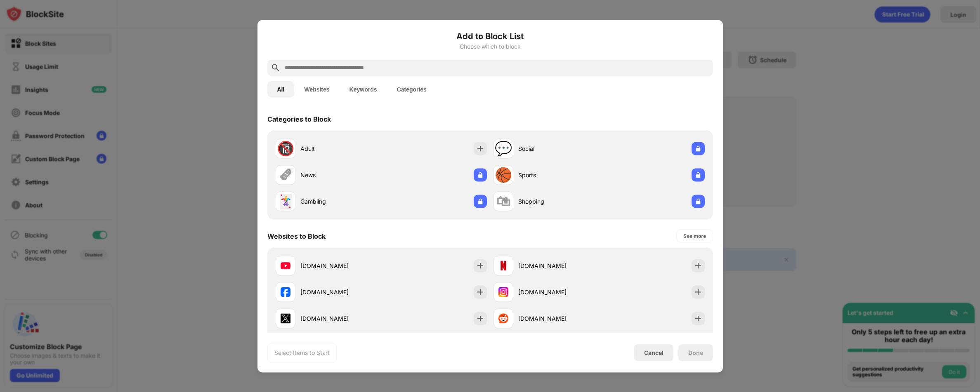  Describe the element at coordinates (341, 149) in the screenshot. I see `div: Adult` at that location.